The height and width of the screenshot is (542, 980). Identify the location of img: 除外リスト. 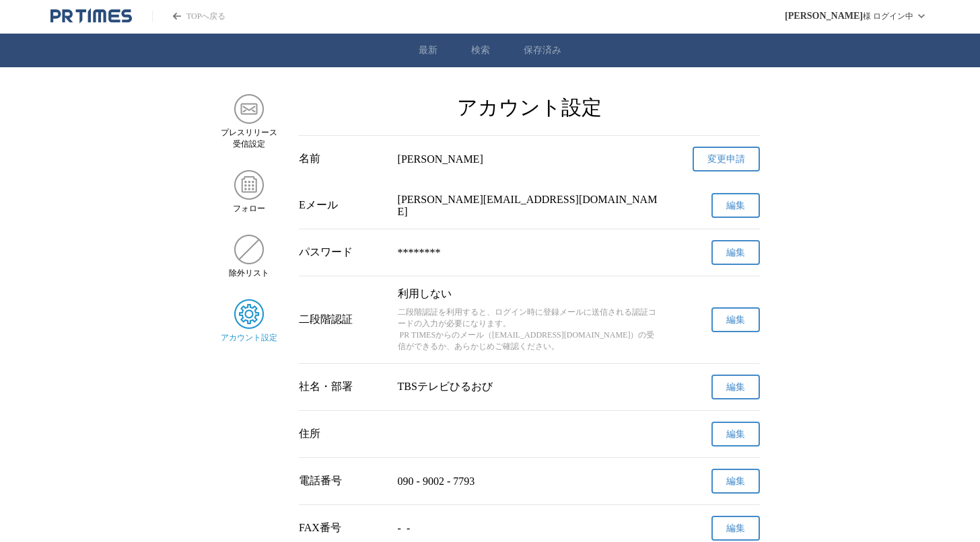
(249, 249).